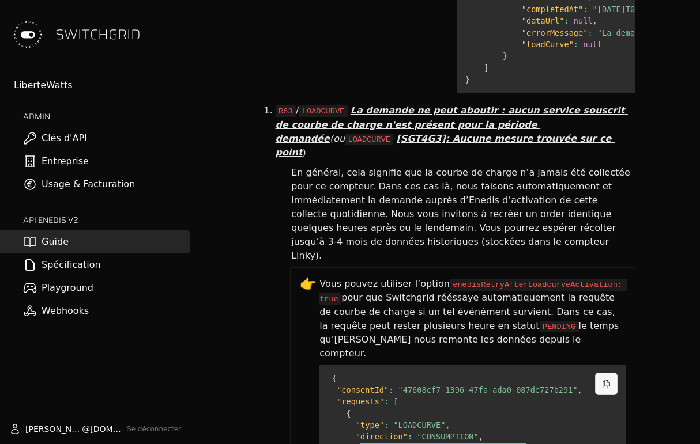  Describe the element at coordinates (543, 21) in the screenshot. I see `span: "dataUrl"` at that location.